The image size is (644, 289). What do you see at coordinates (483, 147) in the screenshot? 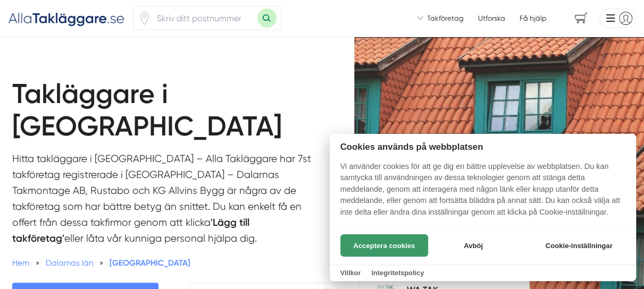
I see `h2: Cookies används på webbplatsen` at bounding box center [483, 147].